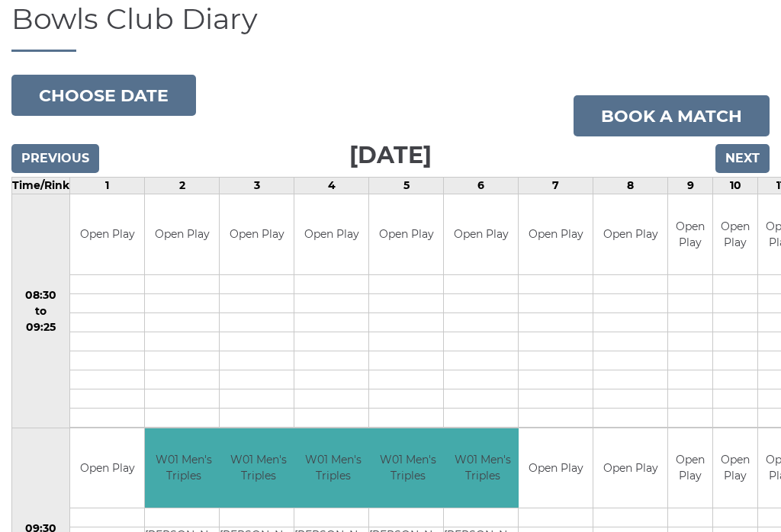  I want to click on button: Choose date, so click(104, 95).